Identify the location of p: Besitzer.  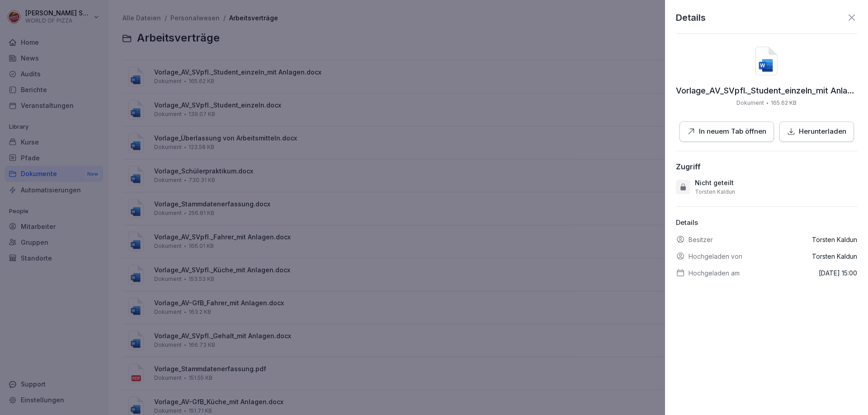
(701, 240).